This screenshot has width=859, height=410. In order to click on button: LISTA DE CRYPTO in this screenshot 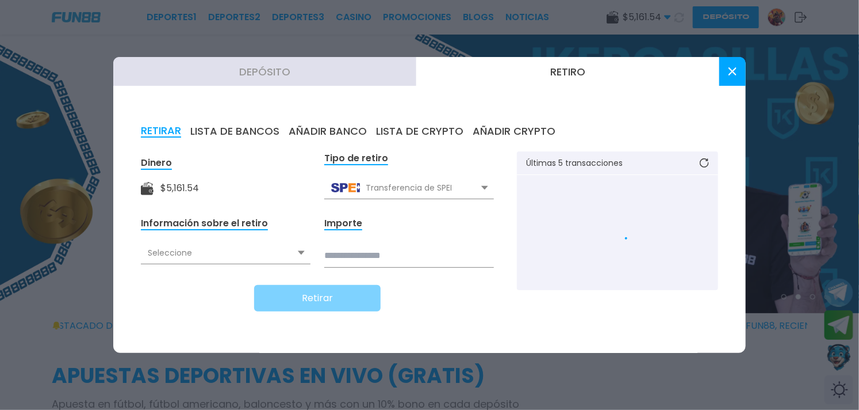, I will do `click(420, 131)`.